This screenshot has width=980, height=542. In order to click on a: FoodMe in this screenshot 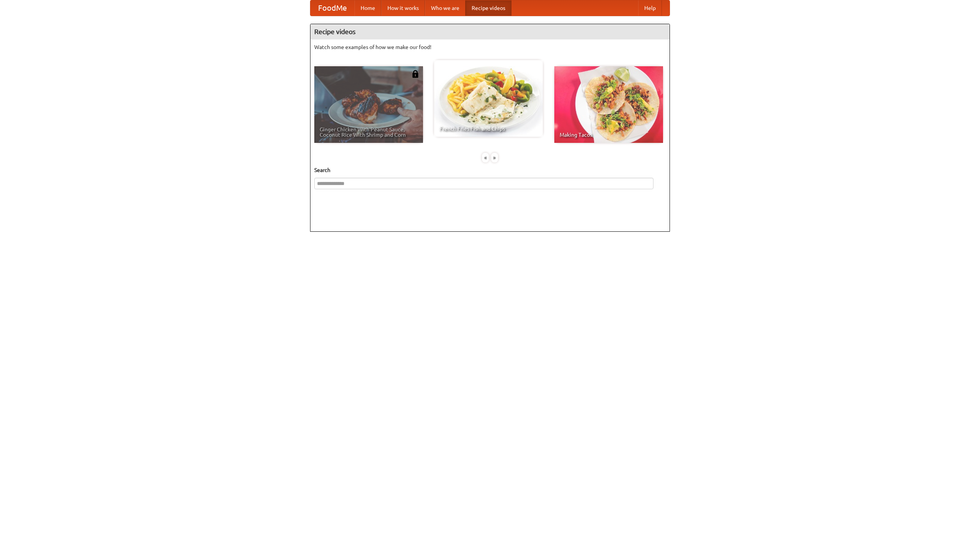, I will do `click(332, 8)`.